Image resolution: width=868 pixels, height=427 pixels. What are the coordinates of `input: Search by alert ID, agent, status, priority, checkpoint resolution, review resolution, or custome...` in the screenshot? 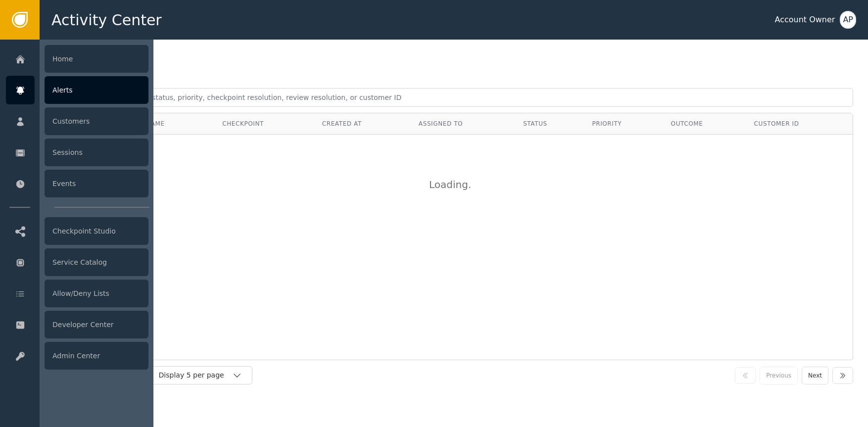 It's located at (454, 98).